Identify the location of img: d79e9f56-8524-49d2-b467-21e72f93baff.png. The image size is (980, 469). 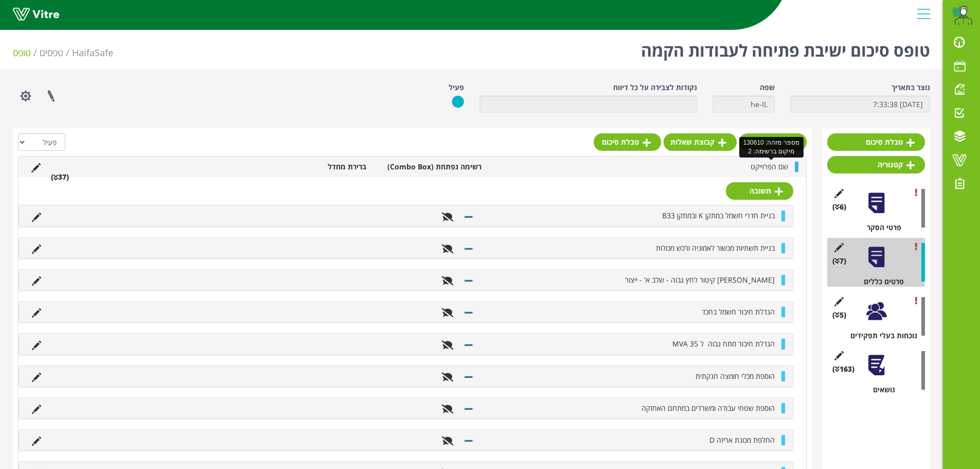
(962, 15).